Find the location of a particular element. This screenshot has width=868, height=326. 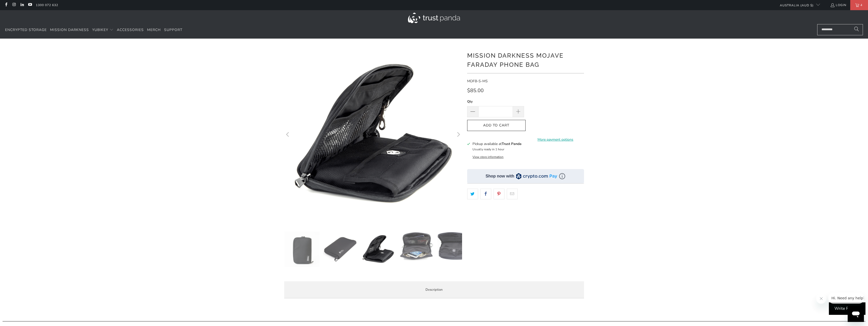

b: Trust Panda is located at coordinates (511, 144).